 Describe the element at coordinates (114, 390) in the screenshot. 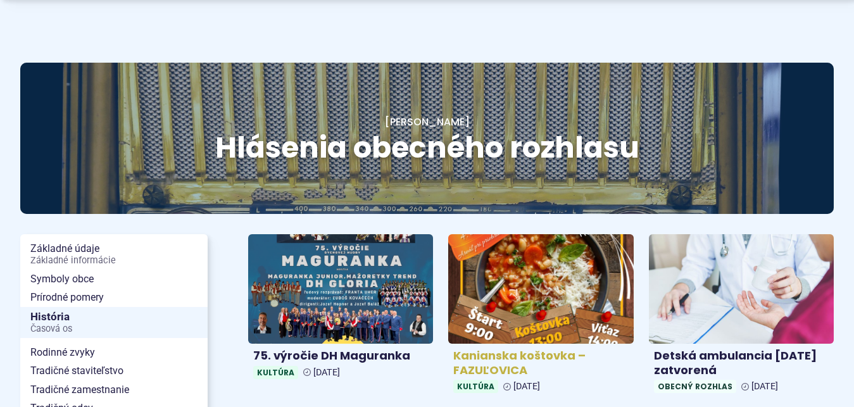

I see `span: Tradičné zamestnanie` at that location.